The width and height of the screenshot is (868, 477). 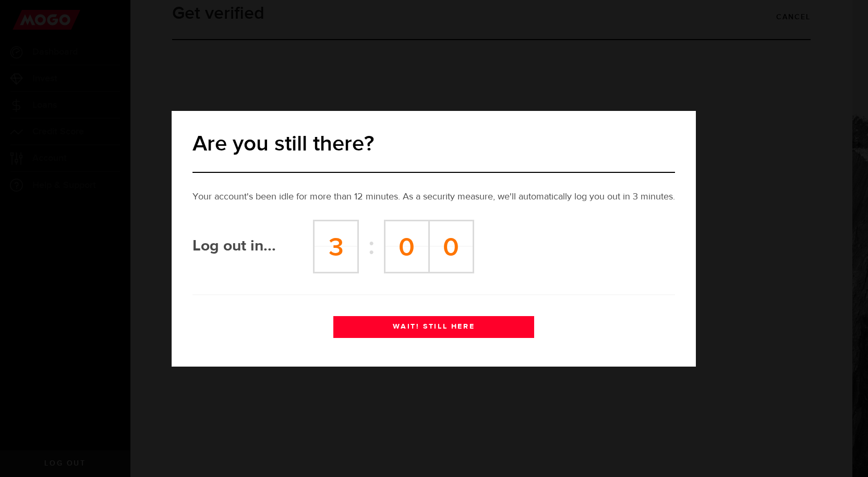 I want to click on td: 3, so click(x=336, y=246).